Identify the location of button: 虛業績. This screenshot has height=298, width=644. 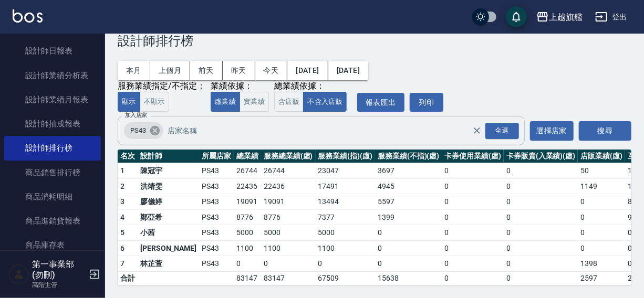
(225, 102).